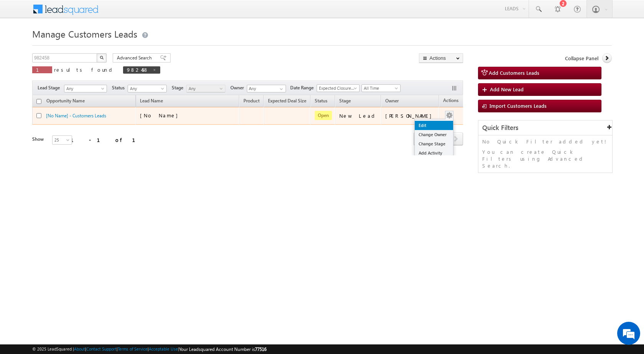  What do you see at coordinates (42, 70) in the screenshot?
I see `span: 1` at bounding box center [42, 70].